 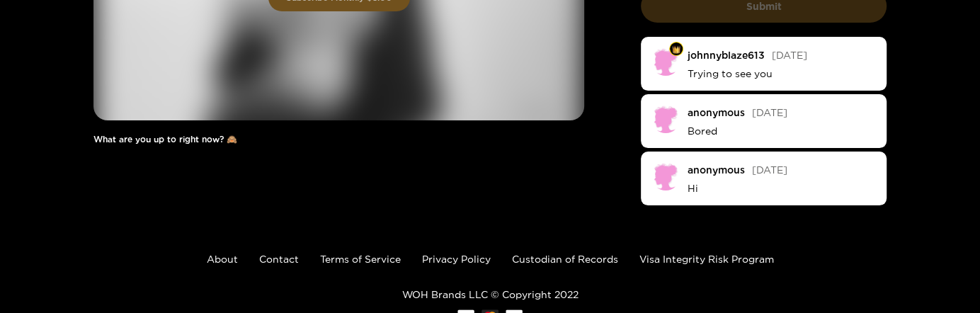 I want to click on a: Terms of Service, so click(x=361, y=258).